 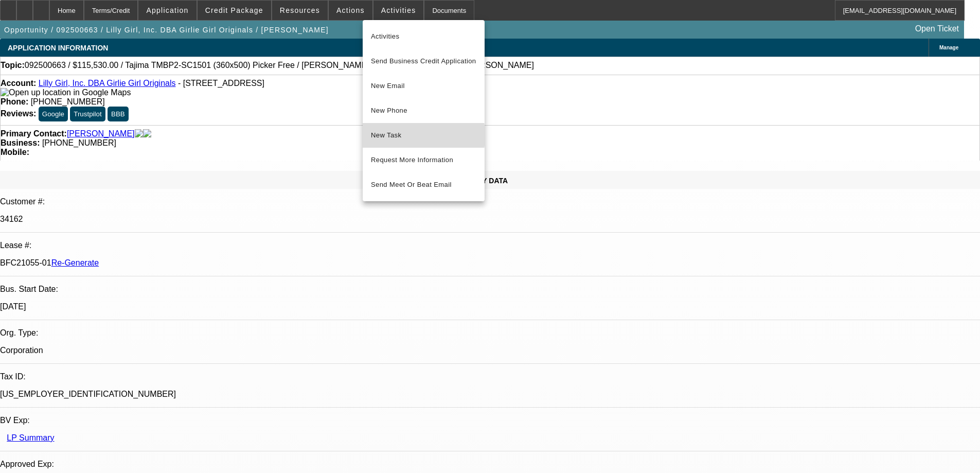 What do you see at coordinates (424, 86) in the screenshot?
I see `span: New Email` at bounding box center [424, 86].